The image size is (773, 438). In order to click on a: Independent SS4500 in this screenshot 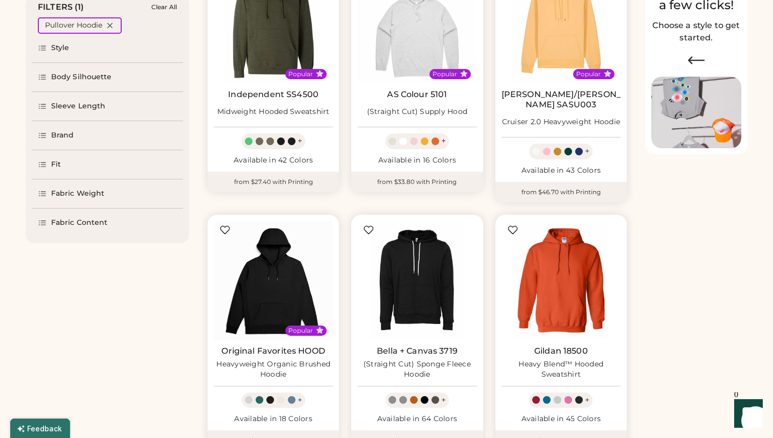, I will do `click(273, 95)`.